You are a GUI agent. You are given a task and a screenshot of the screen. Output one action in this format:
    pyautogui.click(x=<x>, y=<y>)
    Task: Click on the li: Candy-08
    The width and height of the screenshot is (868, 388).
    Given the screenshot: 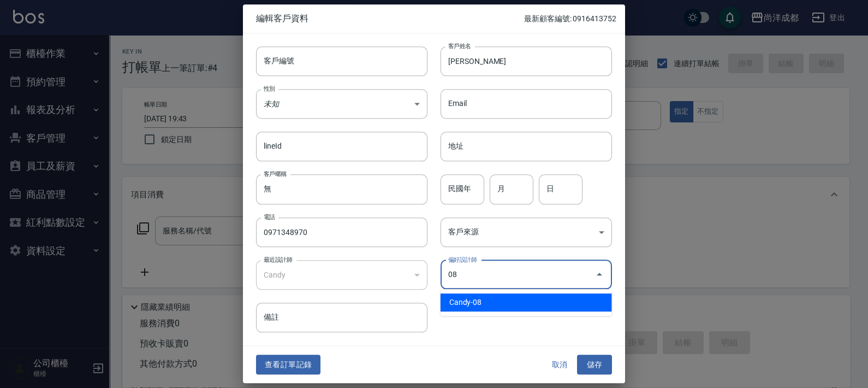 What is the action you would take?
    pyautogui.click(x=526, y=302)
    